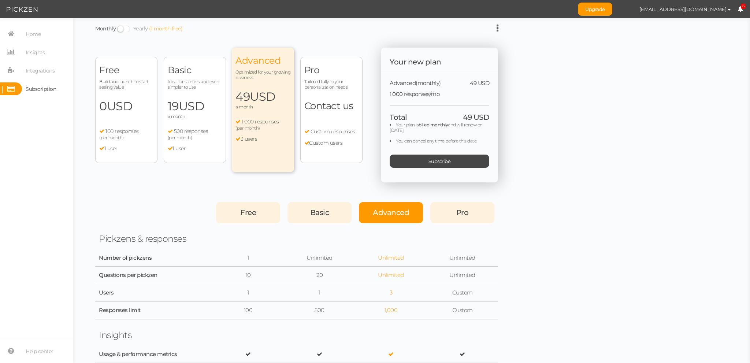 This screenshot has height=363, width=750. Describe the element at coordinates (428, 83) in the screenshot. I see `span: (monthly)` at that location.